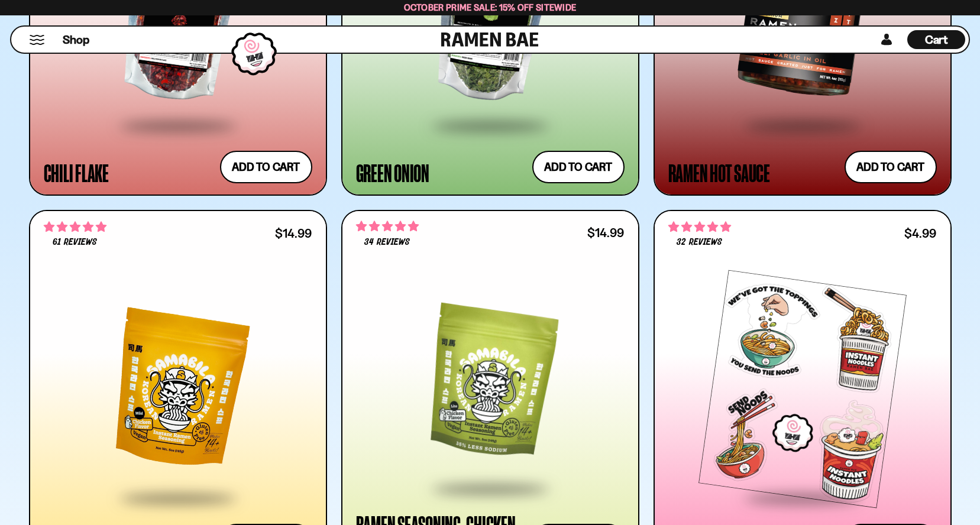  I want to click on span: Cart, so click(936, 39).